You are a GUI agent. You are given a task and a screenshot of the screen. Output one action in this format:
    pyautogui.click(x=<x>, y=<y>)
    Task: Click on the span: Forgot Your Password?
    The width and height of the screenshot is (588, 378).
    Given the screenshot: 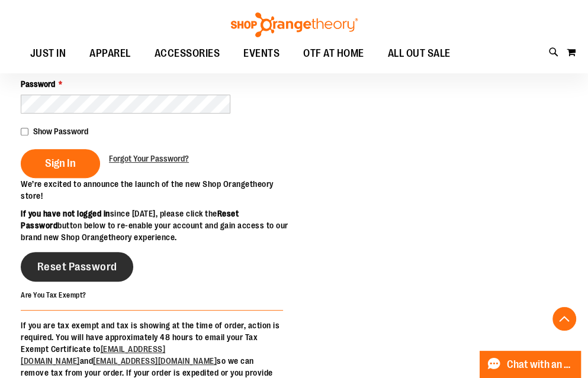 What is the action you would take?
    pyautogui.click(x=148, y=159)
    